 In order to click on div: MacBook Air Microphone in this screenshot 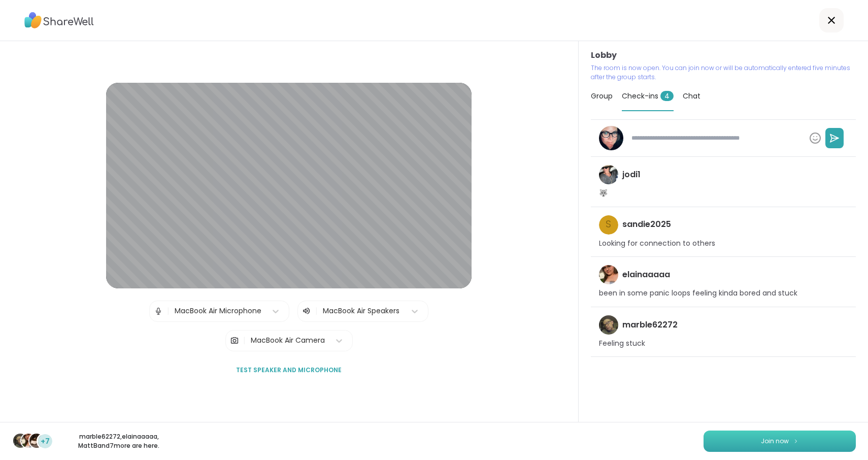, I will do `click(218, 311)`.